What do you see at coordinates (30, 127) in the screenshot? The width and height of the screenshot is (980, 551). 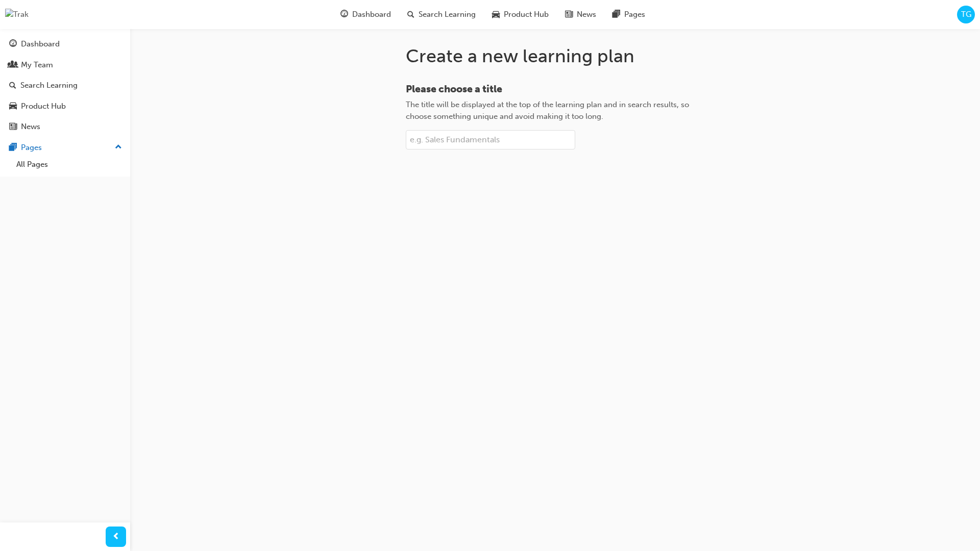 I see `div: News` at bounding box center [30, 127].